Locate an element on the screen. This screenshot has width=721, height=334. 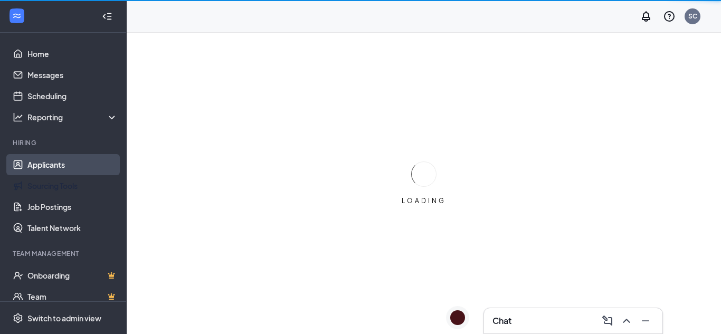
button: ChevronUp is located at coordinates (627, 321).